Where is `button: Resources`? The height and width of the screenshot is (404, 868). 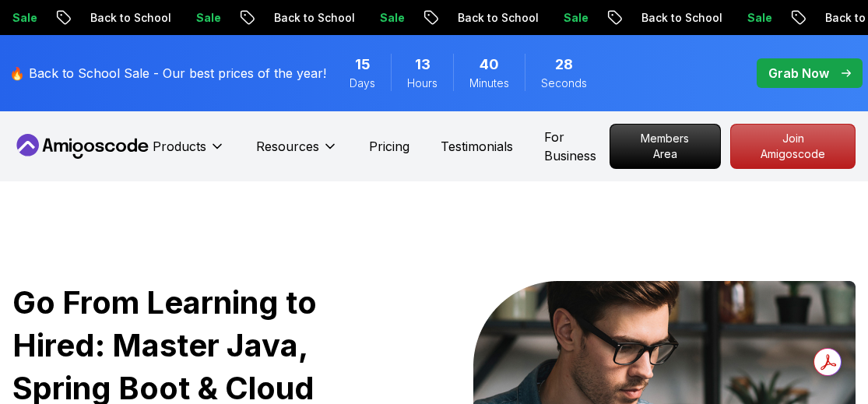 button: Resources is located at coordinates (297, 152).